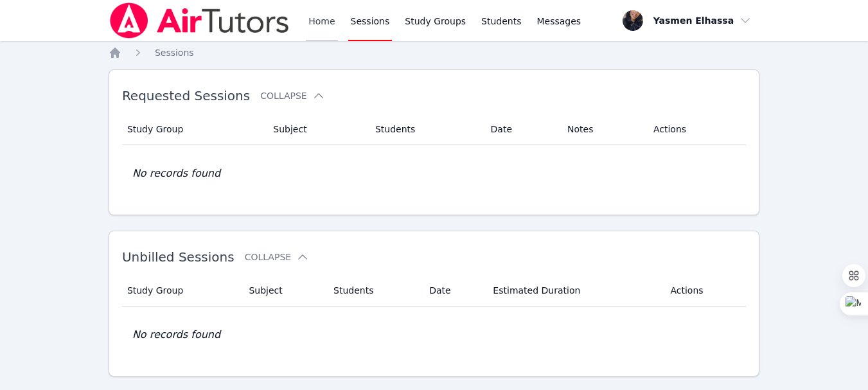 This screenshot has height=390, width=868. I want to click on span: Requested Sessions, so click(186, 96).